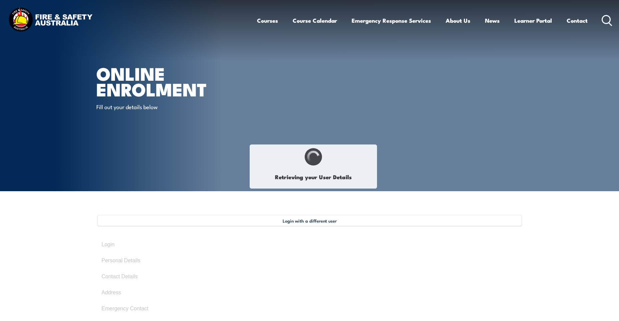 The width and height of the screenshot is (619, 321). What do you see at coordinates (533, 20) in the screenshot?
I see `a: Learner Portal` at bounding box center [533, 20].